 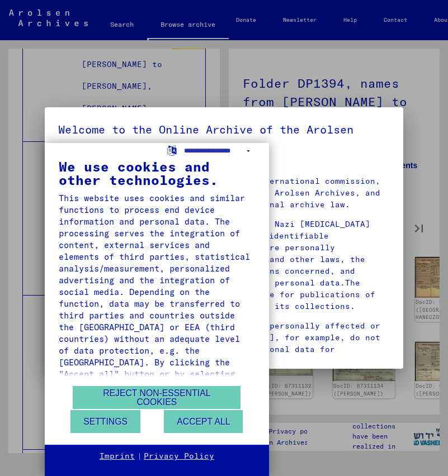 What do you see at coordinates (117, 457) in the screenshot?
I see `a: Imprint` at bounding box center [117, 457].